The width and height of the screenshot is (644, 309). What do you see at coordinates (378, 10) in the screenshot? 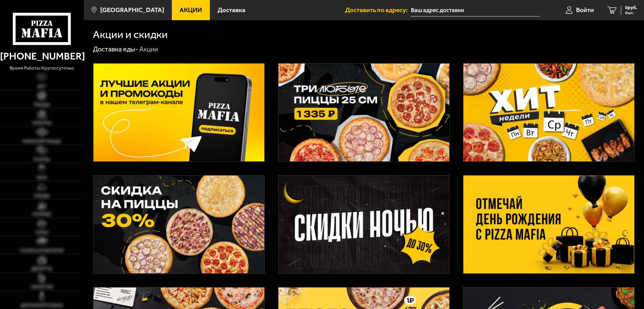
I see `span: Доставить по адресу:` at bounding box center [378, 10].